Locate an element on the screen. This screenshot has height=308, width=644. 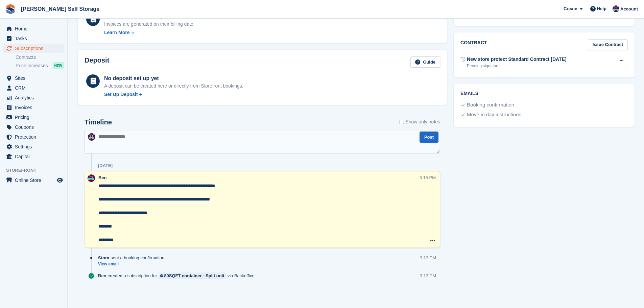
span: Help is located at coordinates (602, 9).